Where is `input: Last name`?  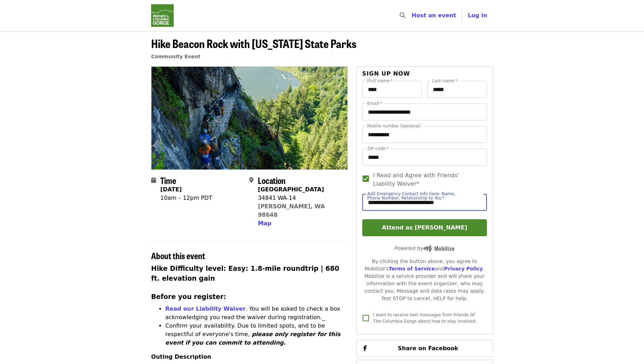 input: Last name is located at coordinates (457, 90).